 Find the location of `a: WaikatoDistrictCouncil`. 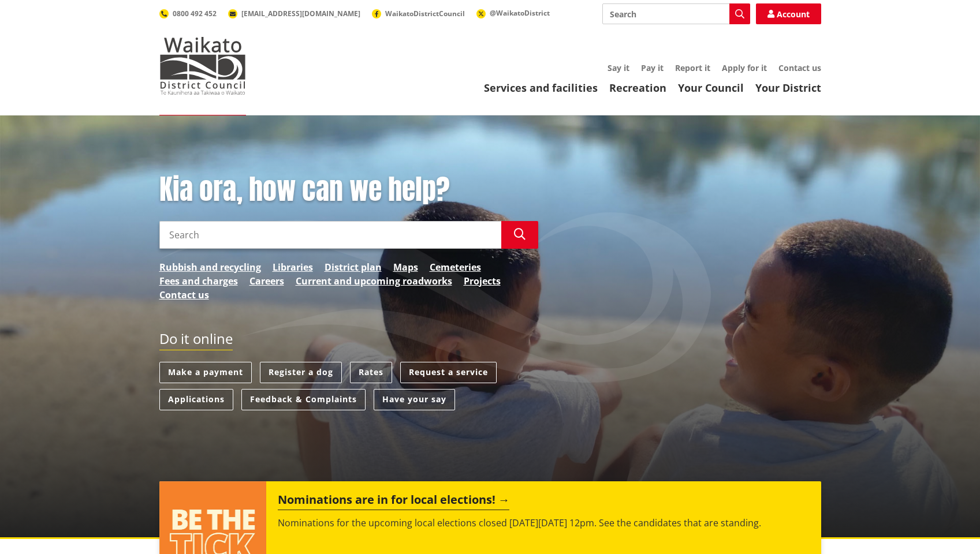

a: WaikatoDistrictCouncil is located at coordinates (418, 13).